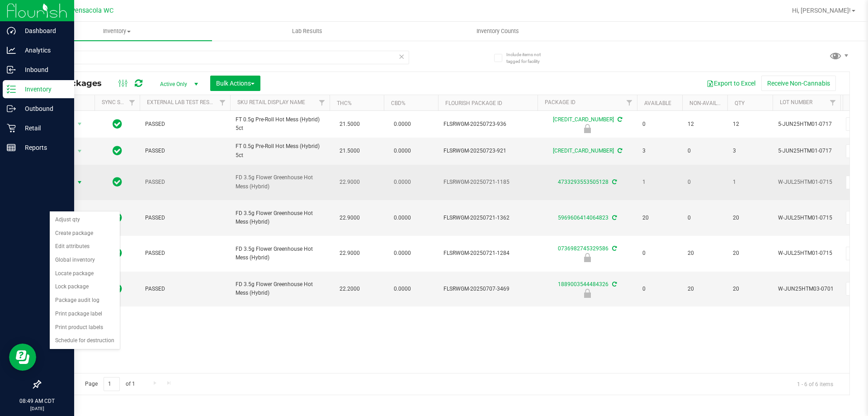 The image size is (868, 416). Describe the element at coordinates (43, 31) in the screenshot. I see `p: Dashboard` at that location.